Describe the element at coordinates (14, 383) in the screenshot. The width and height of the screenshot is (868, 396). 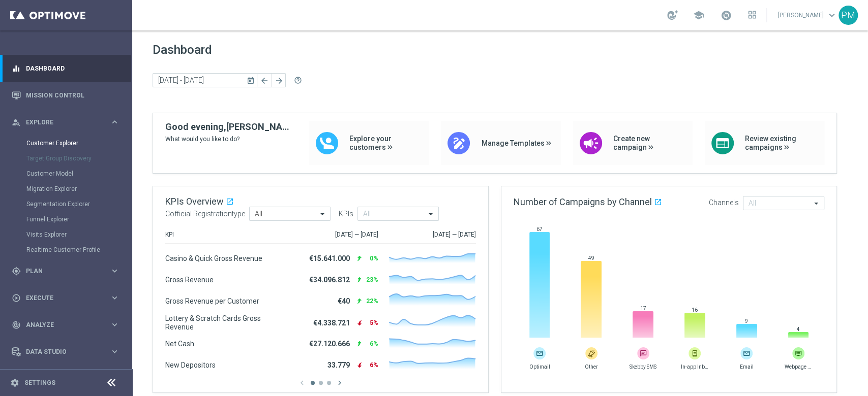
I see `i: settings` at that location.